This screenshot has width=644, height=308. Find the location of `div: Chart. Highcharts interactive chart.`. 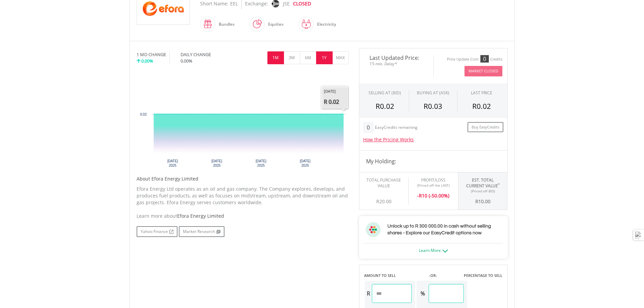

div: Chart. Highcharts interactive chart. is located at coordinates (243, 121).